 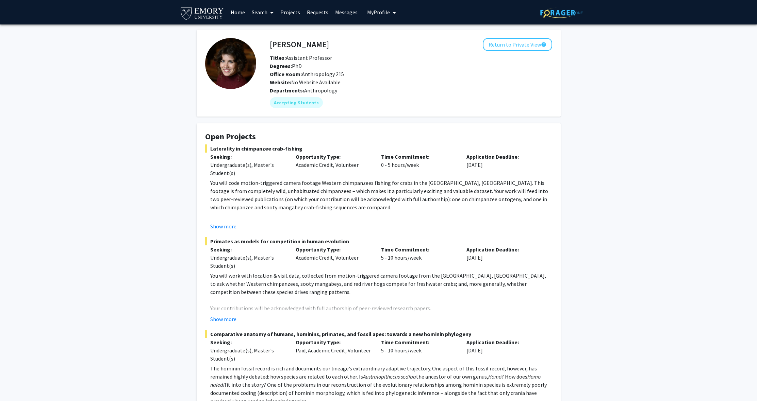 I want to click on b: Departments:, so click(x=287, y=90).